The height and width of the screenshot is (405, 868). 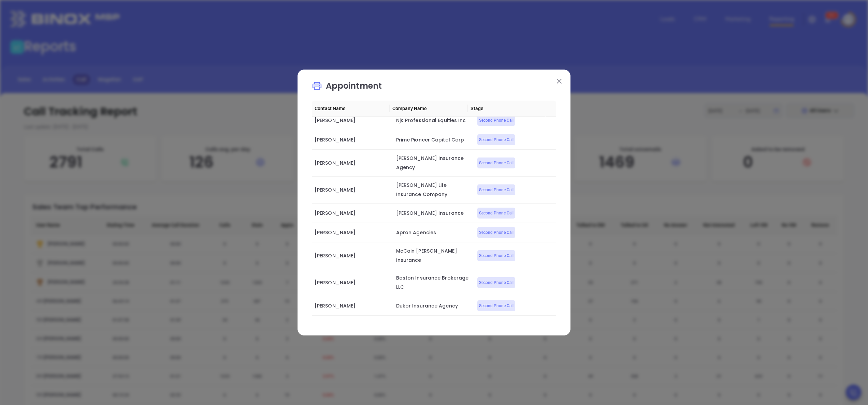 I want to click on th: Company Name, so click(x=429, y=108).